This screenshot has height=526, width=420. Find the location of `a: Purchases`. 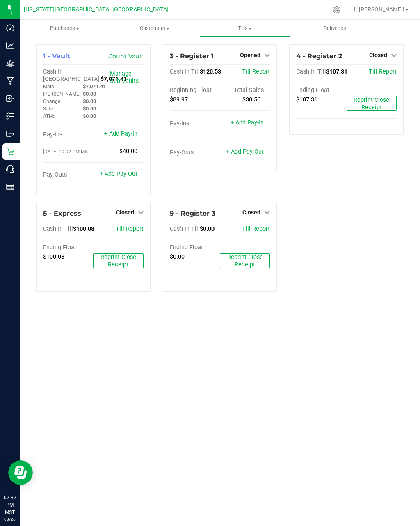

a: Purchases is located at coordinates (65, 28).